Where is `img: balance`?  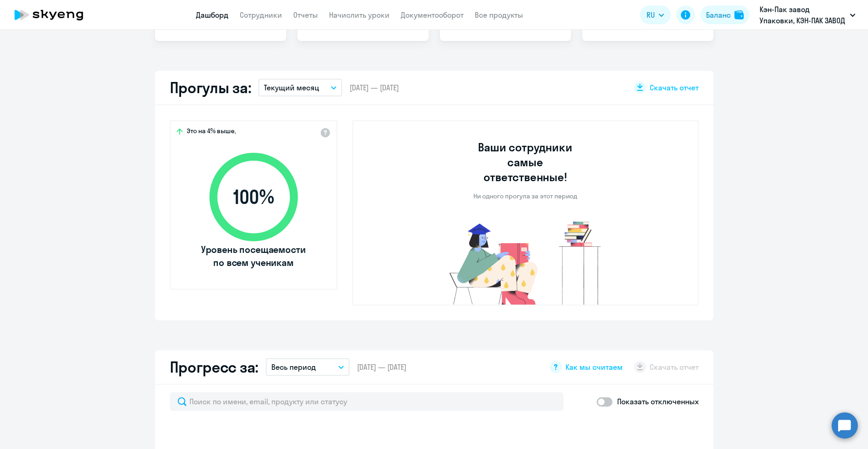
img: balance is located at coordinates (739, 15).